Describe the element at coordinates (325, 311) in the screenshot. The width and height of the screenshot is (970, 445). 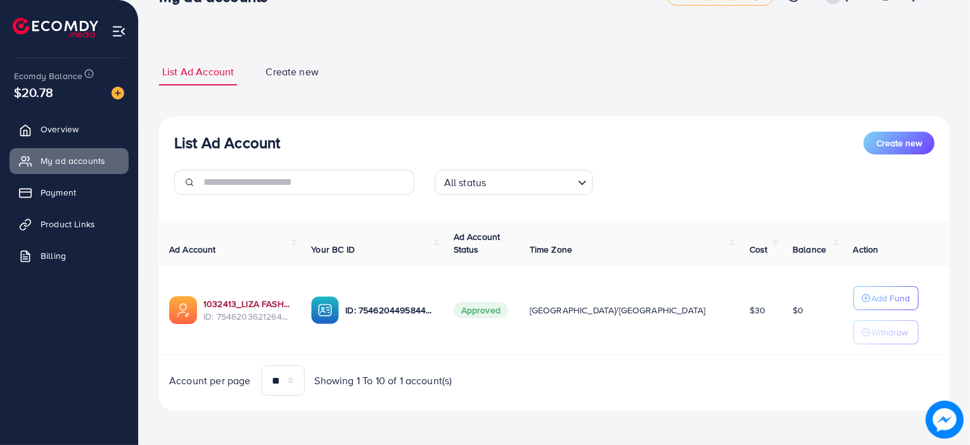
I see `img: ic-ba-acc.ded83a64.svg` at that location.